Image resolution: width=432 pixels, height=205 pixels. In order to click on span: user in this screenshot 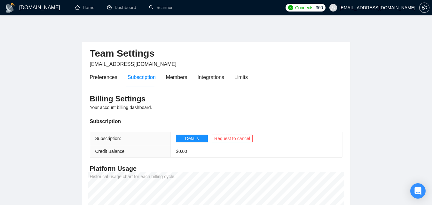, I will do `click(333, 8)`.